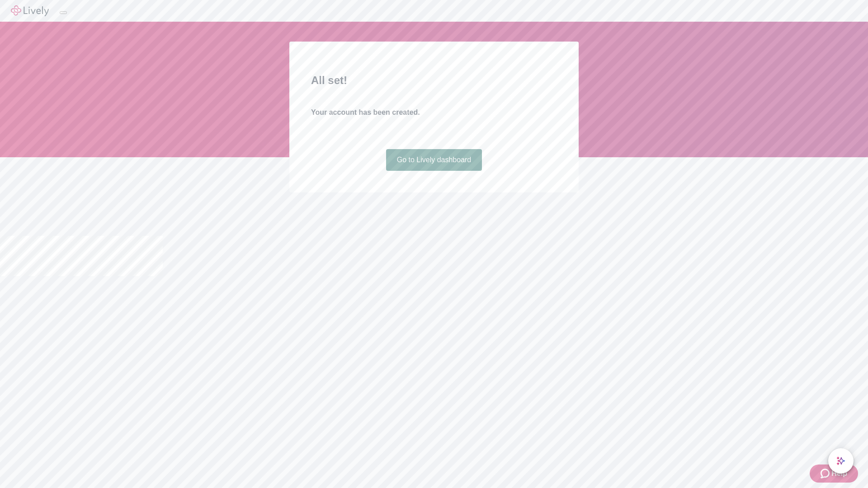 The height and width of the screenshot is (488, 868). Describe the element at coordinates (841, 461) in the screenshot. I see `svg: Lively AI Assistant` at that location.